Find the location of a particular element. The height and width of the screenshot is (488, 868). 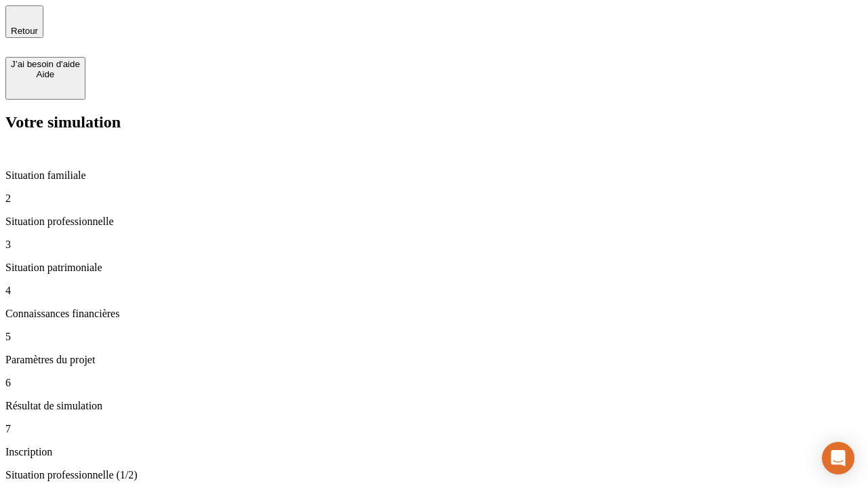

p: Situation familiale is located at coordinates (434, 175).